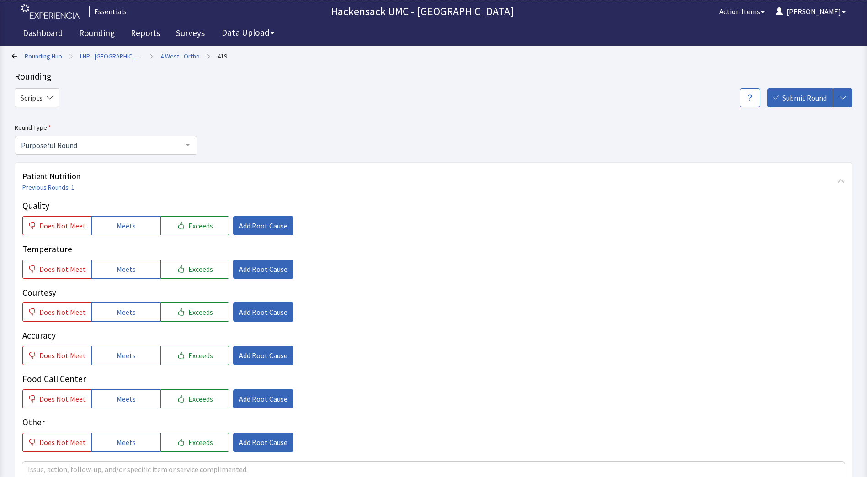  What do you see at coordinates (433, 249) in the screenshot?
I see `p: Temperature` at bounding box center [433, 249].